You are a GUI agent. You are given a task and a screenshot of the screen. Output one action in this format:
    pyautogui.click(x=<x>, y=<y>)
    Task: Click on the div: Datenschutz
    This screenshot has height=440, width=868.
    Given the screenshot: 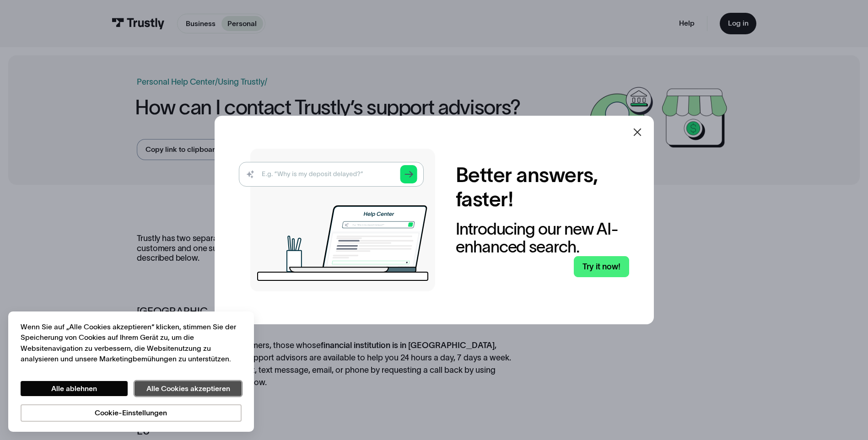 What is the action you would take?
    pyautogui.click(x=131, y=372)
    